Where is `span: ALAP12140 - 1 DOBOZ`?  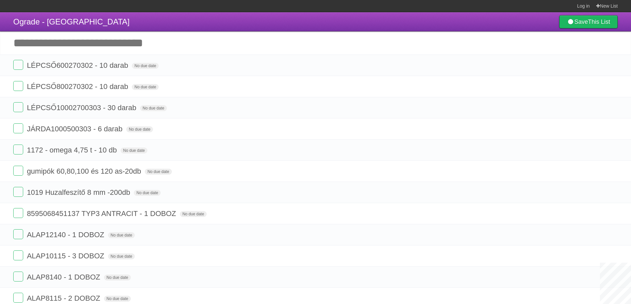 span: ALAP12140 - 1 DOBOZ is located at coordinates (66, 235).